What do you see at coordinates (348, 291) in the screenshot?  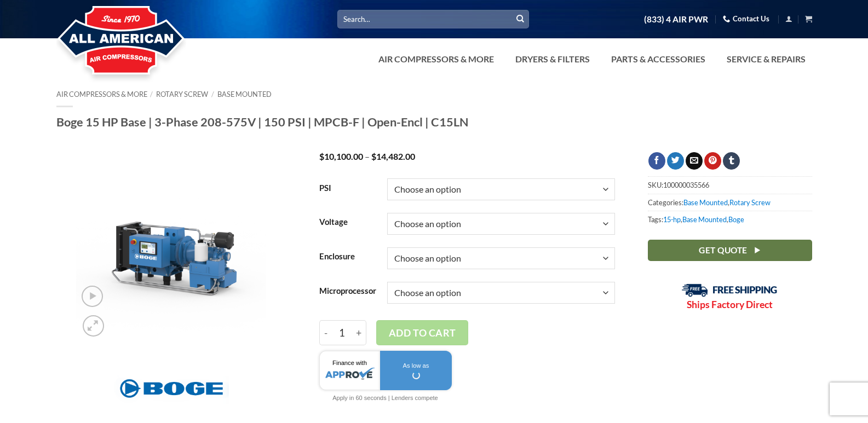 I see `label: Microprocessor` at bounding box center [348, 291].